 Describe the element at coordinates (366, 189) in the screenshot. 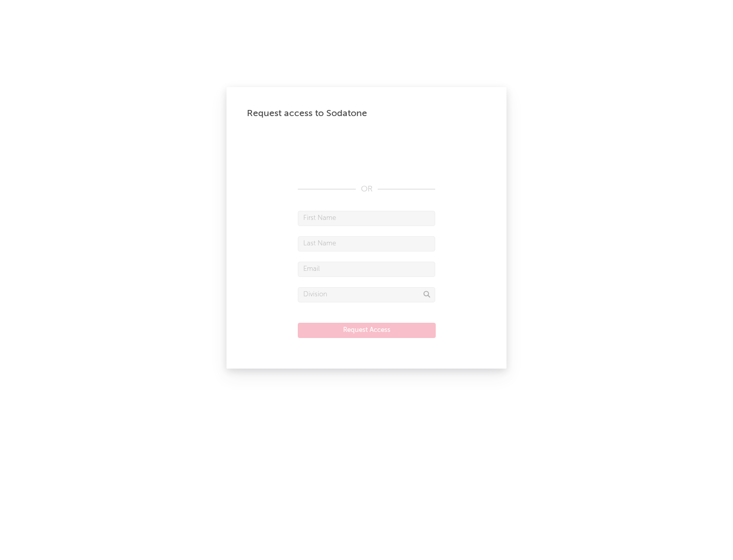

I see `div: OR` at that location.